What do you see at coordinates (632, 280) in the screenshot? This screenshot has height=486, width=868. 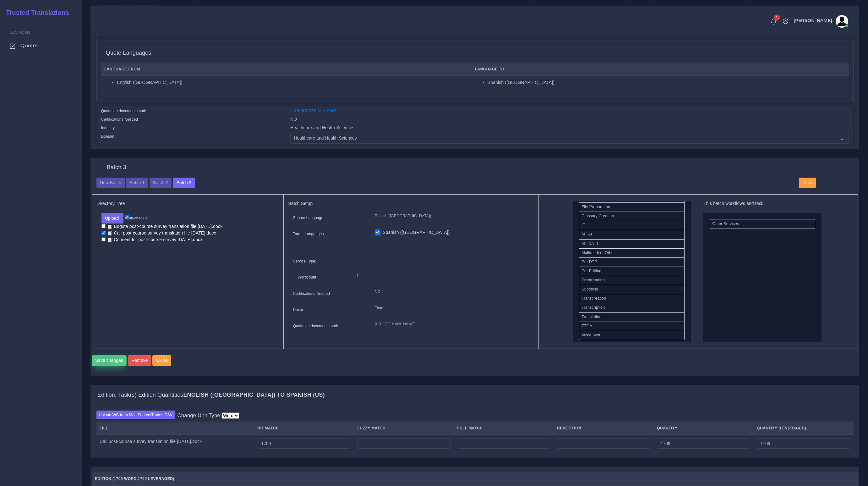 I see `li: Proofreading` at bounding box center [632, 280].